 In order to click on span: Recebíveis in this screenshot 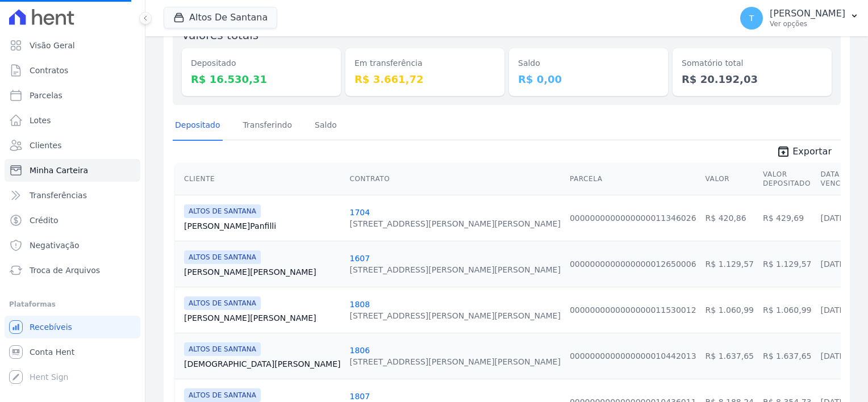, I will do `click(51, 328)`.